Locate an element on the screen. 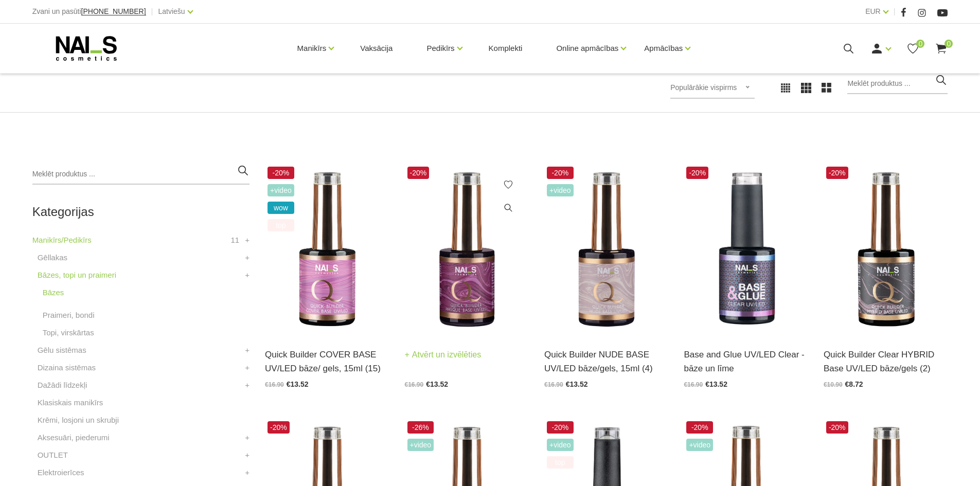 The height and width of the screenshot is (486, 980). img: Līme tipšiem un bāze naga pārklājumam – 2in1. Inovatīvs produkts! Izmantojams kā līme tipšu pielī... is located at coordinates (745, 249).